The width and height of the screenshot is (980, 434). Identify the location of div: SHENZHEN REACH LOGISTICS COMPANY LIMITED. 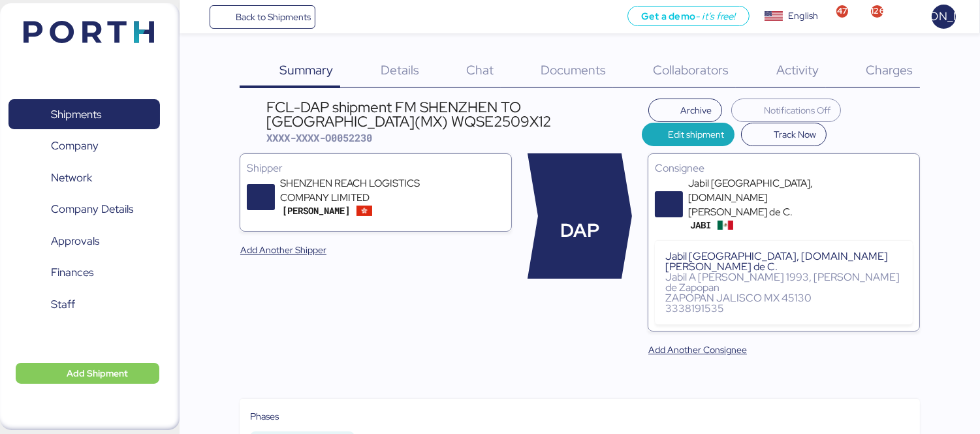
(359, 191).